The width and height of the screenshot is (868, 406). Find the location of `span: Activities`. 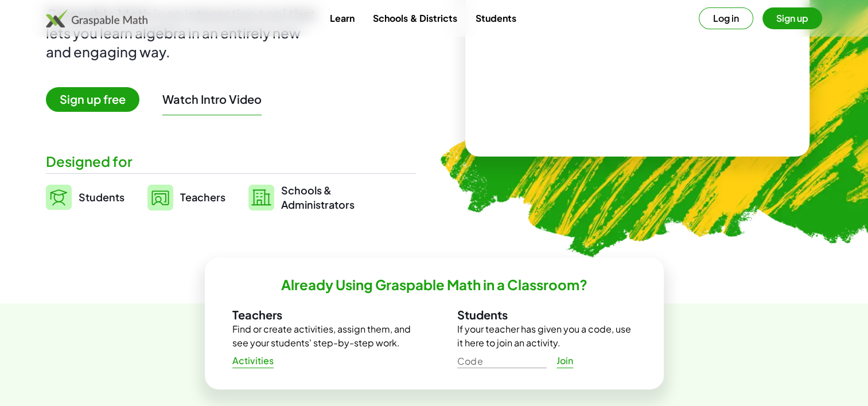

span: Activities is located at coordinates (253, 361).